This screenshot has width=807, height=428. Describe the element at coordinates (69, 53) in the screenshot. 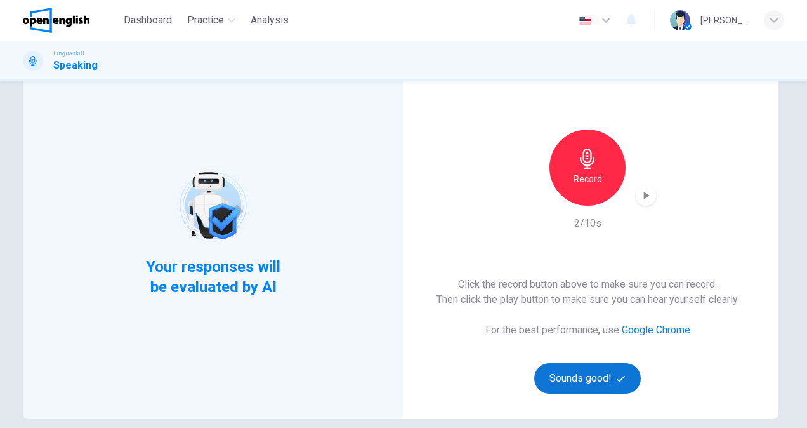

I see `span: Linguaskill` at that location.